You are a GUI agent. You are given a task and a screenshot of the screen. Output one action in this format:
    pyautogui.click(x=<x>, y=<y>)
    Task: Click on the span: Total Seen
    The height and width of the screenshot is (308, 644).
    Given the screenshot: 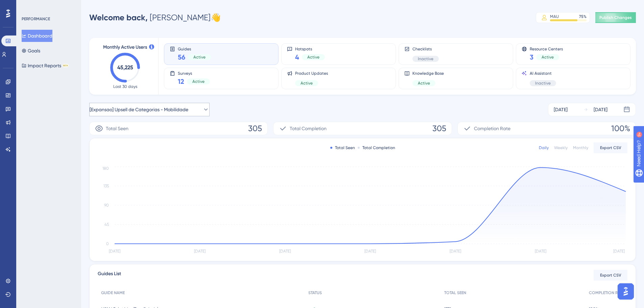 What is the action you would take?
    pyautogui.click(x=117, y=128)
    